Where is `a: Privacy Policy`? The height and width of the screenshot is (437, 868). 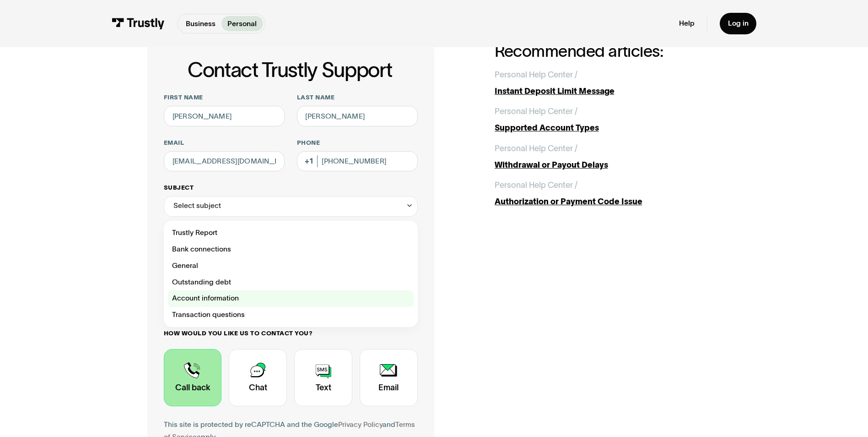
a: Privacy Policy is located at coordinates (360, 424).